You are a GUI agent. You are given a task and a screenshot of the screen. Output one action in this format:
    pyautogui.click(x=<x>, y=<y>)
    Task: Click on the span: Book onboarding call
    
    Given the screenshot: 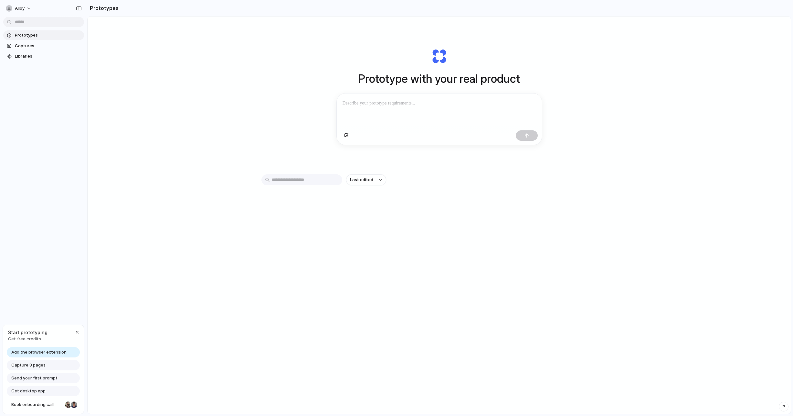 What is the action you would take?
    pyautogui.click(x=37, y=404)
    